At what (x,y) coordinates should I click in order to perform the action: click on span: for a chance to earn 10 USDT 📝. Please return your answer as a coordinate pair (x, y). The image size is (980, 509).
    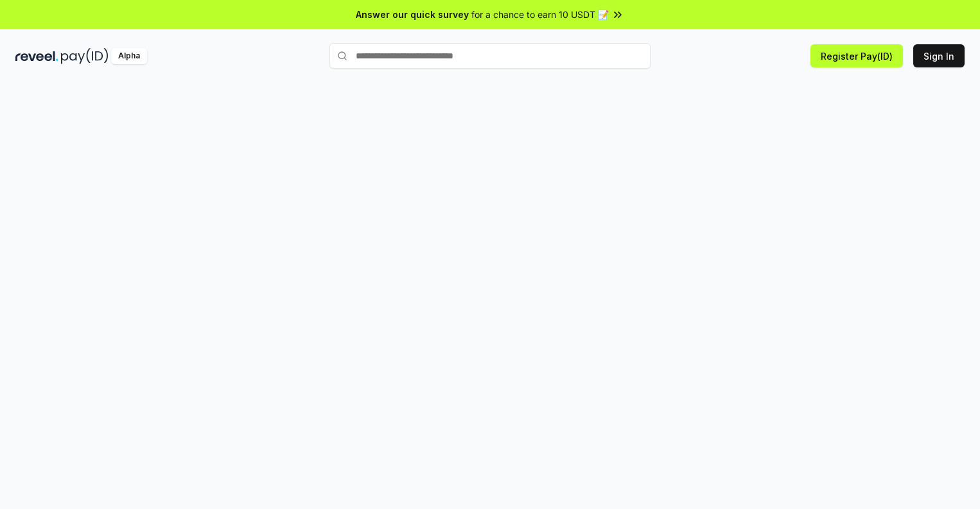
    Looking at the image, I should click on (540, 14).